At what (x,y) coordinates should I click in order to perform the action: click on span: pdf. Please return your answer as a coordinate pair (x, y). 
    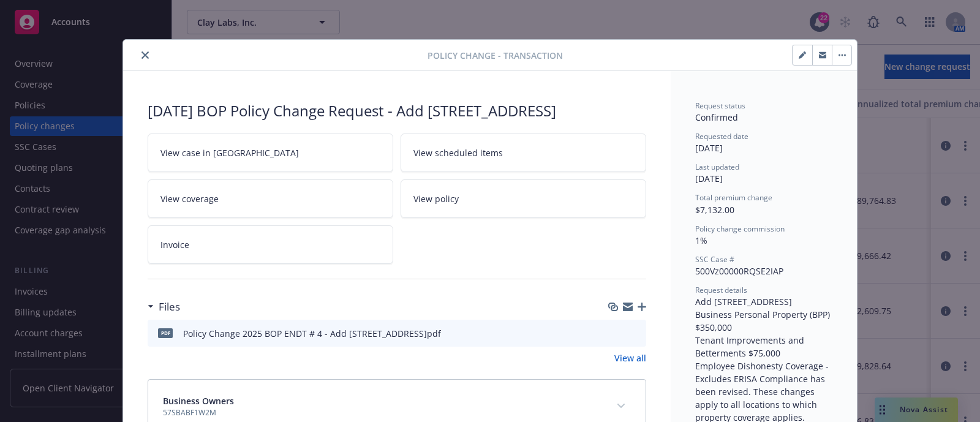
    Looking at the image, I should click on (166, 333).